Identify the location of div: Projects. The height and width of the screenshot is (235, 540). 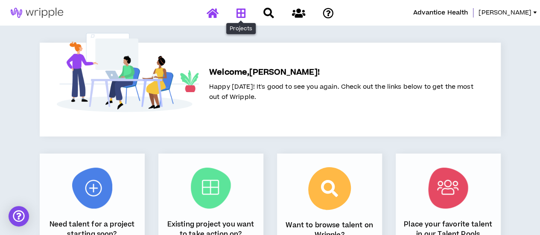
(241, 29).